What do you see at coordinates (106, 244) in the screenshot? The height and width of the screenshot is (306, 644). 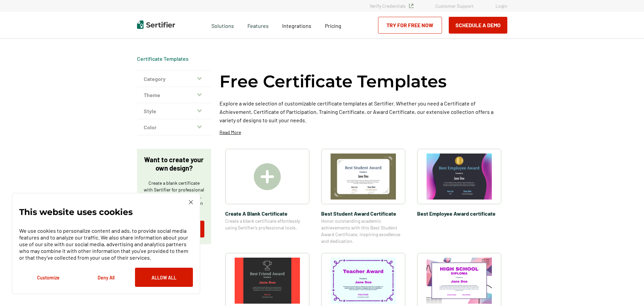 I see `p: We use cookies to personalize content and ads, to provide social media features and to analyze ou...` at bounding box center [106, 244].